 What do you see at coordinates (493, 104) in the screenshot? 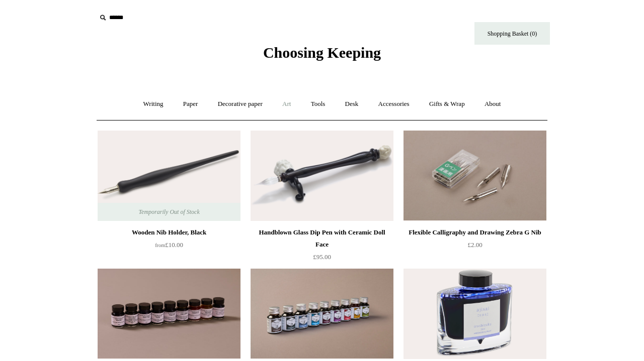
I see `a: About` at bounding box center [493, 104].